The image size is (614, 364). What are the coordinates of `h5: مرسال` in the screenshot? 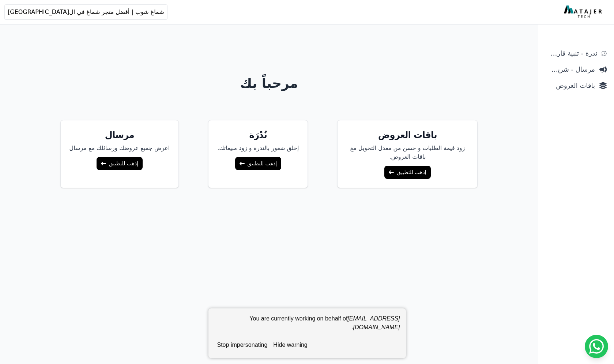 It's located at (119, 135).